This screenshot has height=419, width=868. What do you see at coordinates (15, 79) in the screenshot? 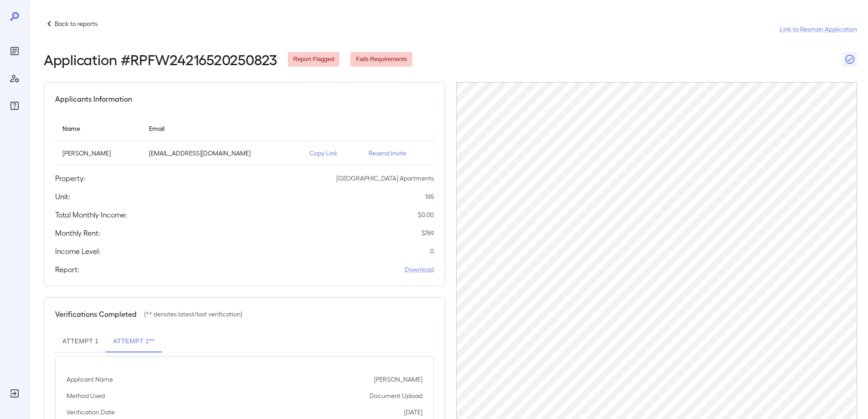
I see `div: Manage Users` at bounding box center [15, 79].